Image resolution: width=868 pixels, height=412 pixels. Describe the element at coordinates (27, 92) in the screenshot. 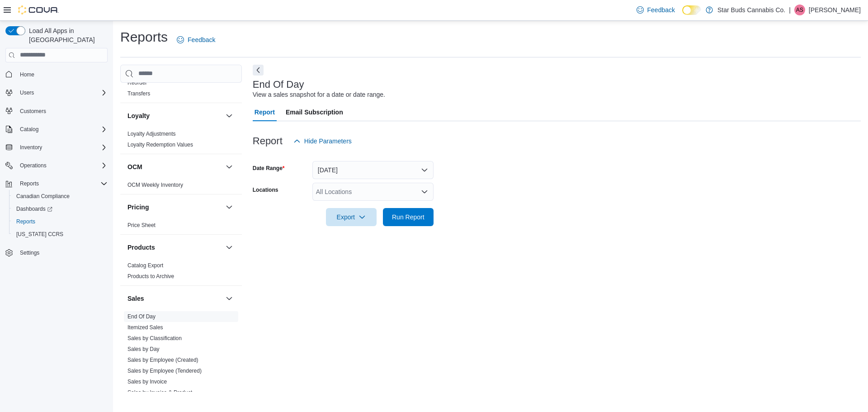

I see `span: Users` at that location.